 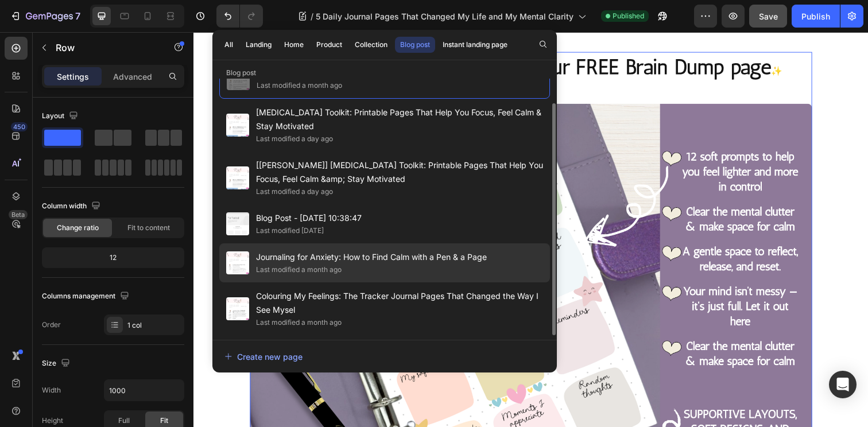 I want to click on p: 7, so click(x=78, y=16).